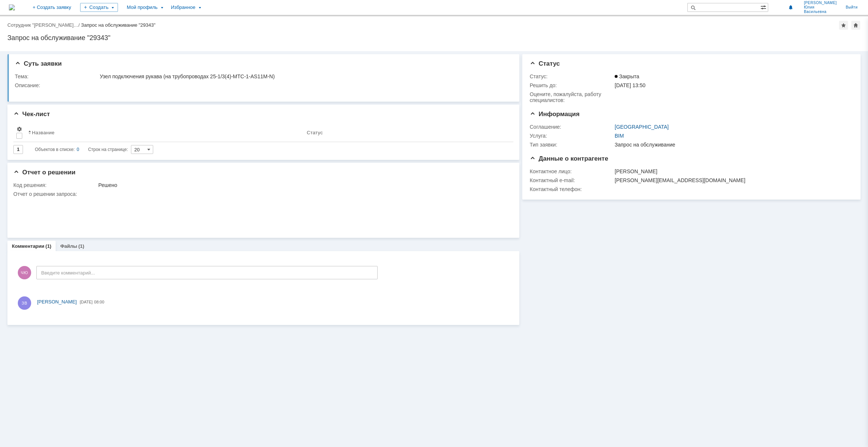 Image resolution: width=868 pixels, height=447 pixels. What do you see at coordinates (571, 76) in the screenshot?
I see `div: Статус:` at bounding box center [571, 76].